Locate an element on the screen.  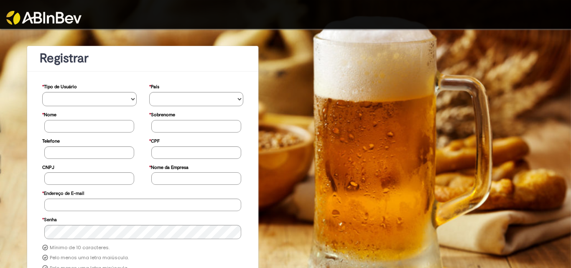
label: Tipo de Usuário is located at coordinates (59, 86).